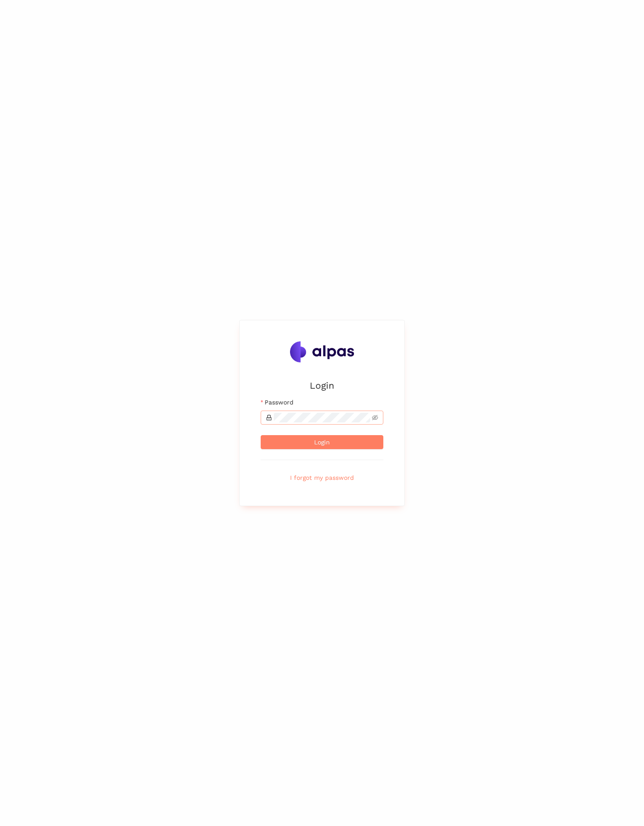 The height and width of the screenshot is (826, 644). I want to click on span: lock, so click(269, 418).